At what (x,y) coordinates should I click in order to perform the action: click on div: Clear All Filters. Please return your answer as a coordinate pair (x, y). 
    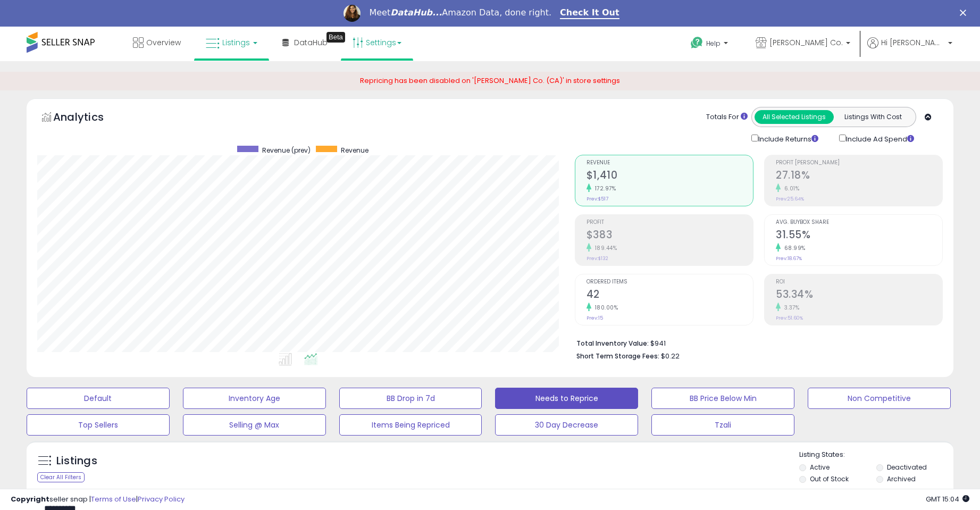
    Looking at the image, I should click on (60, 477).